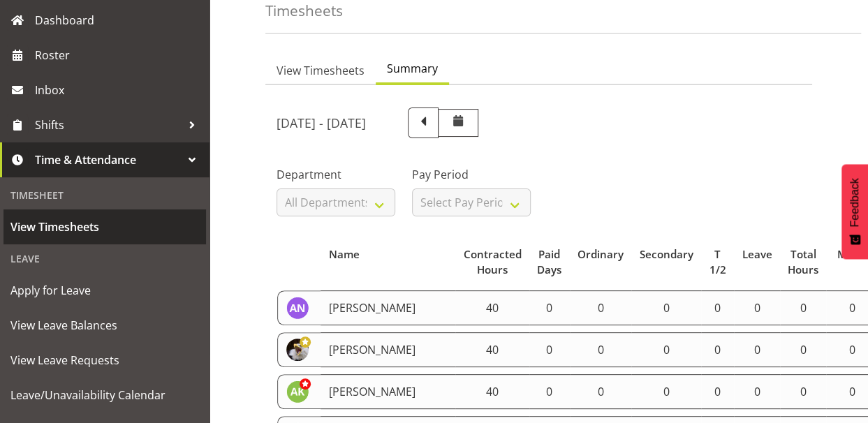  I want to click on span: Total Hours, so click(802, 262).